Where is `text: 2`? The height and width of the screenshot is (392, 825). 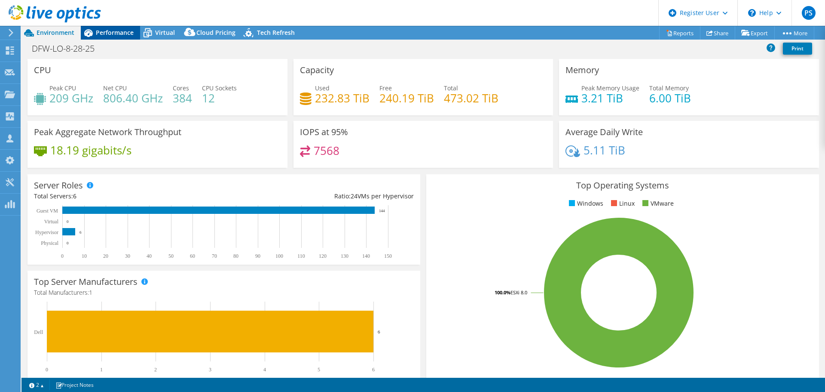 text: 2 is located at coordinates (156, 369).